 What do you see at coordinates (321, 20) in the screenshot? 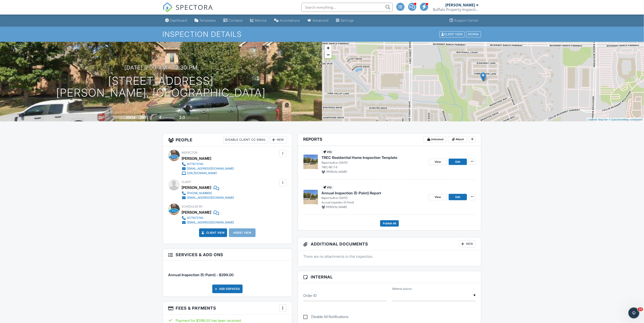
I see `div: Advanced` at bounding box center [321, 20].